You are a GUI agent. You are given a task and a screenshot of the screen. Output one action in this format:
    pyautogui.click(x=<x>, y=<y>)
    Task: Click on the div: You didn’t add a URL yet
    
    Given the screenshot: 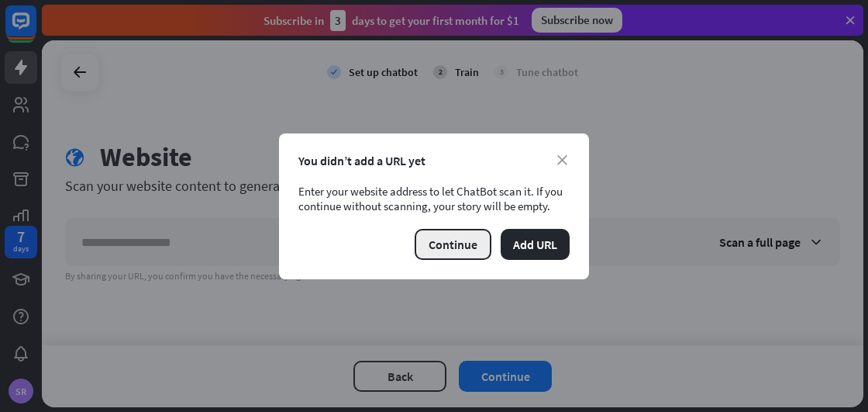 What is the action you would take?
    pyautogui.click(x=434, y=160)
    